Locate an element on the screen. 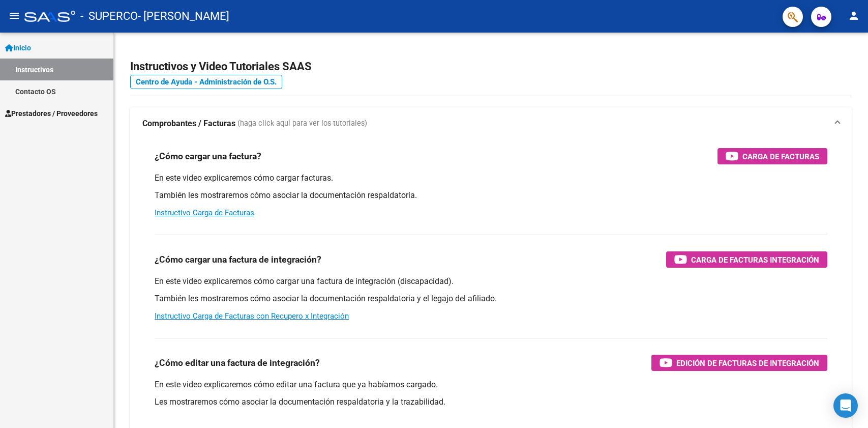  a: Centro de Ayuda - Administración de O.S. is located at coordinates (206, 82).